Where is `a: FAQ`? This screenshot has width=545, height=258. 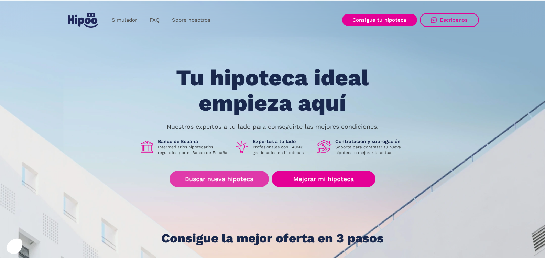 a: FAQ is located at coordinates (154, 20).